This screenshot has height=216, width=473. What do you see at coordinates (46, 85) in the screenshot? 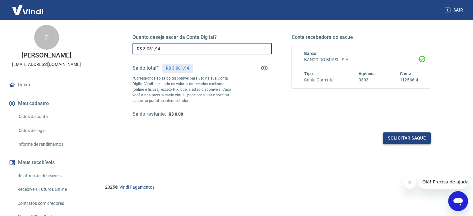
I see `a: Início` at bounding box center [46, 85].